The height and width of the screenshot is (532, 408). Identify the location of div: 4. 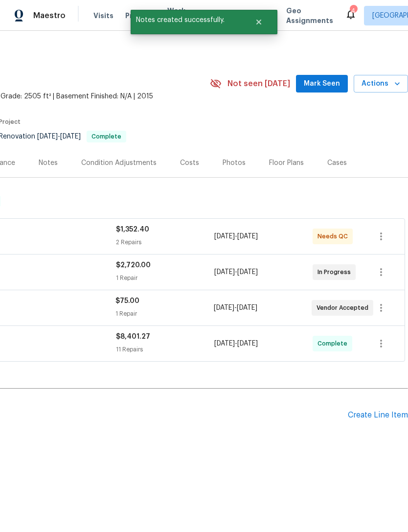
(354, 11).